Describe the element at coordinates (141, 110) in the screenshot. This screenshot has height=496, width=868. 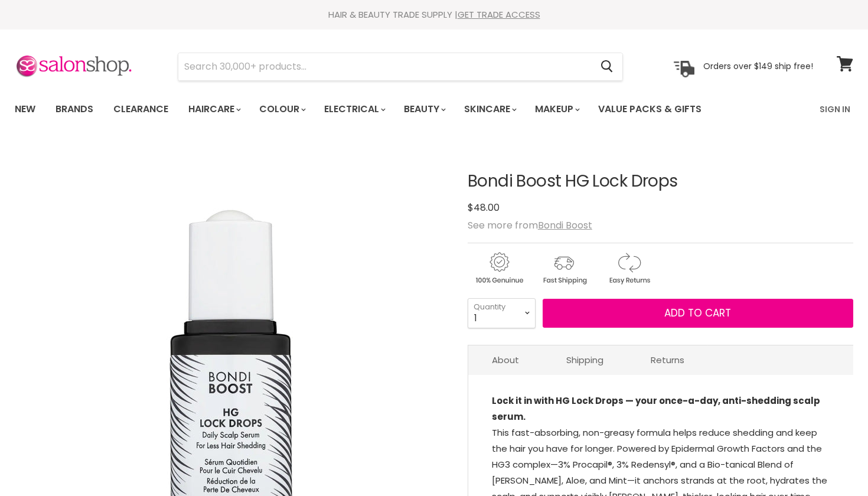
I see `a: Clearance` at that location.